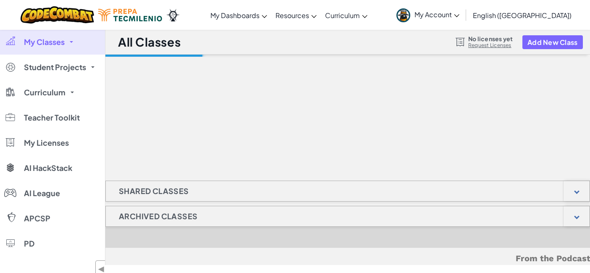 The height and width of the screenshot is (273, 590). What do you see at coordinates (553, 42) in the screenshot?
I see `button: Add New Class` at bounding box center [553, 42].